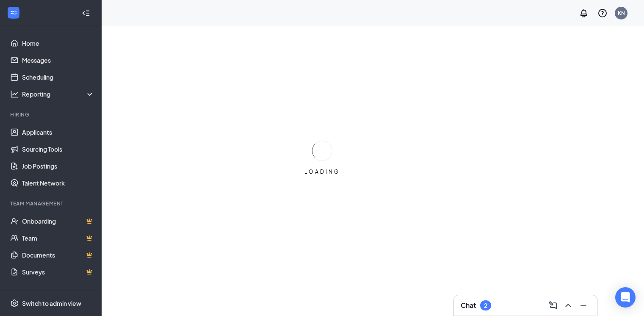 Image resolution: width=644 pixels, height=316 pixels. I want to click on svg: Analysis, so click(14, 94).